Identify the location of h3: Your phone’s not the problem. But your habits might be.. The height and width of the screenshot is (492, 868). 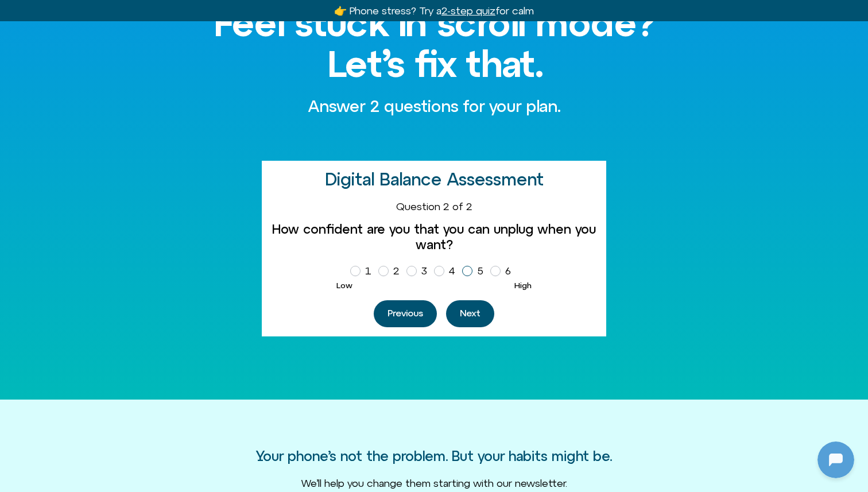
(434, 456).